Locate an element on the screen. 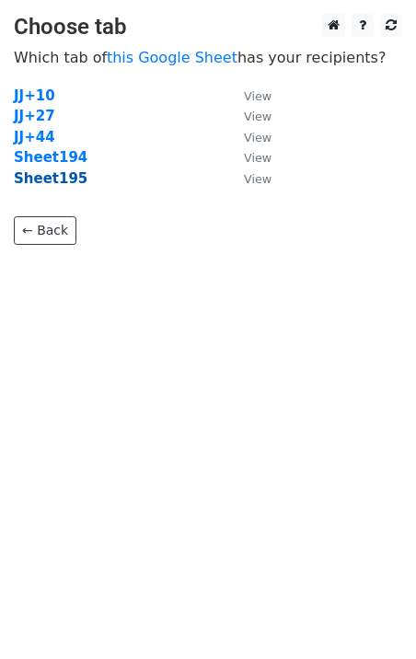 The image size is (416, 659). a: JJ+27 is located at coordinates (34, 116).